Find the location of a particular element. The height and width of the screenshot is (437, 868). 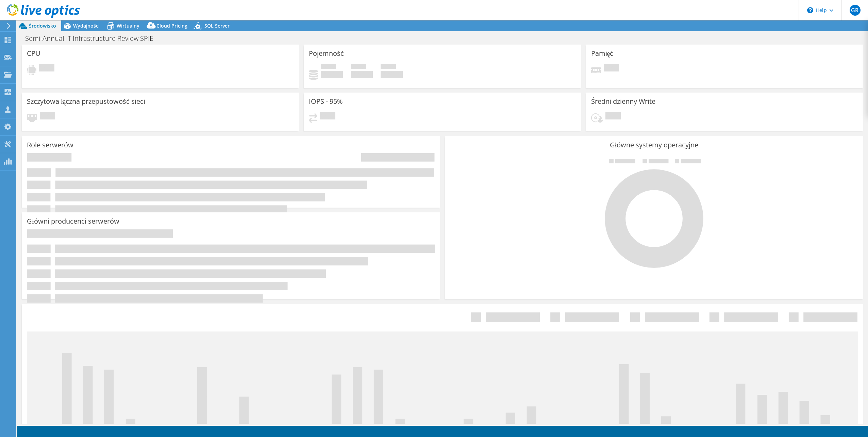

h3: Pamięć is located at coordinates (602, 53).